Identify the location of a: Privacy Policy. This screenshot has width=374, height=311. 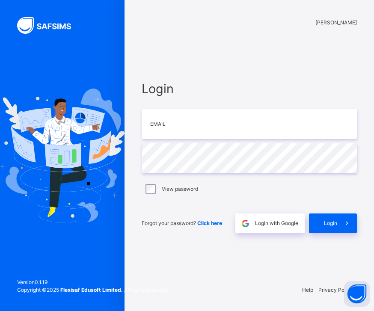
(336, 290).